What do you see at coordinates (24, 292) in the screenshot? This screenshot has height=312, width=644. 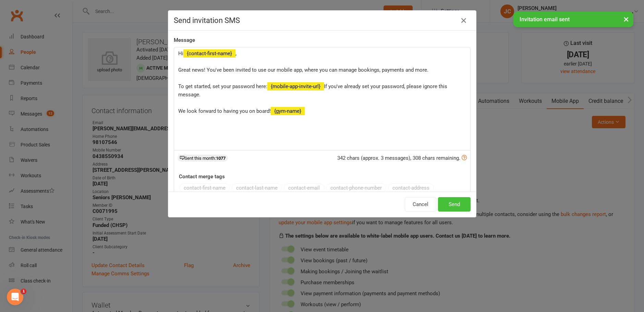 I see `span: 1` at bounding box center [24, 292].